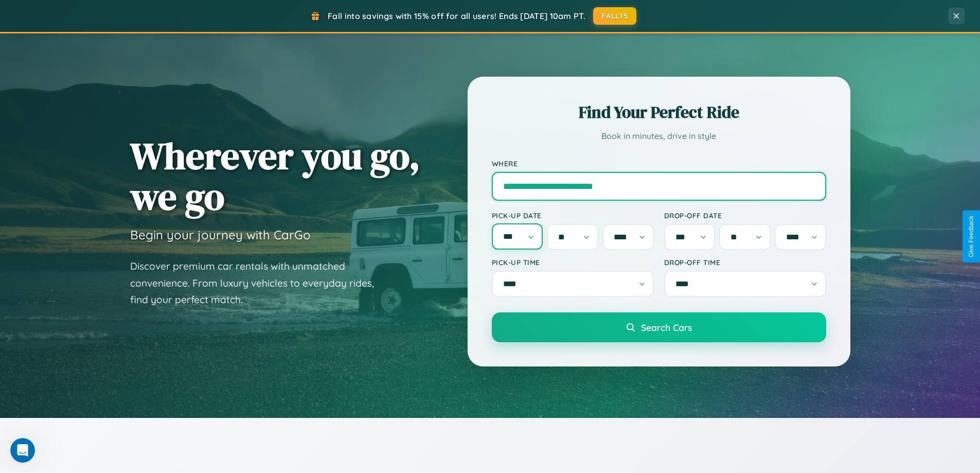  What do you see at coordinates (659, 327) in the screenshot?
I see `button: Search Cars` at bounding box center [659, 327].